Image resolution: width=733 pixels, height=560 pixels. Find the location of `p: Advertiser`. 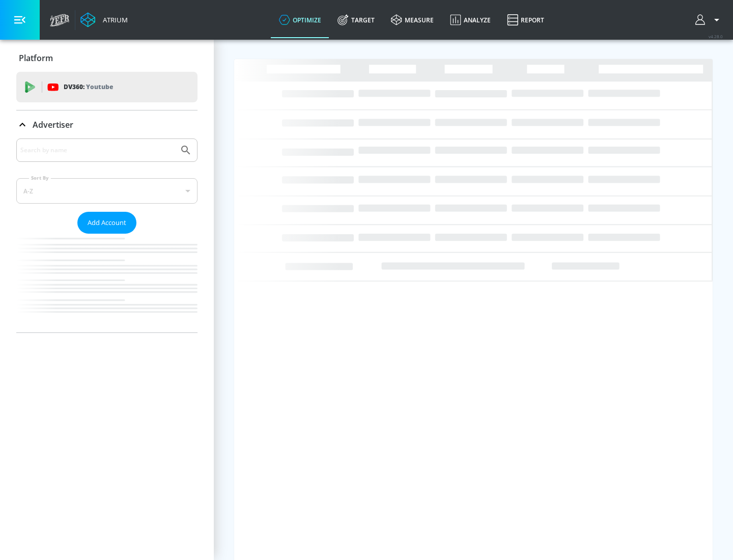

p: Advertiser is located at coordinates (53, 124).